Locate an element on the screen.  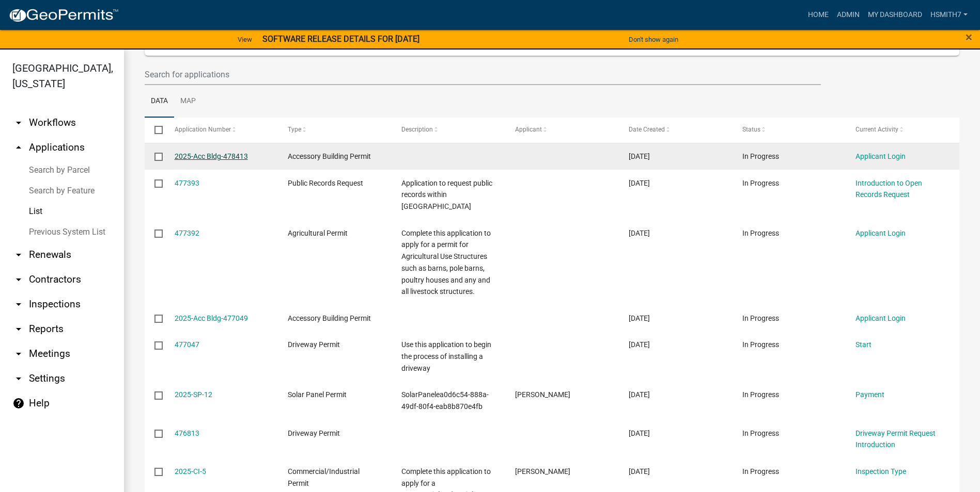
span: Date Created is located at coordinates (647, 130).